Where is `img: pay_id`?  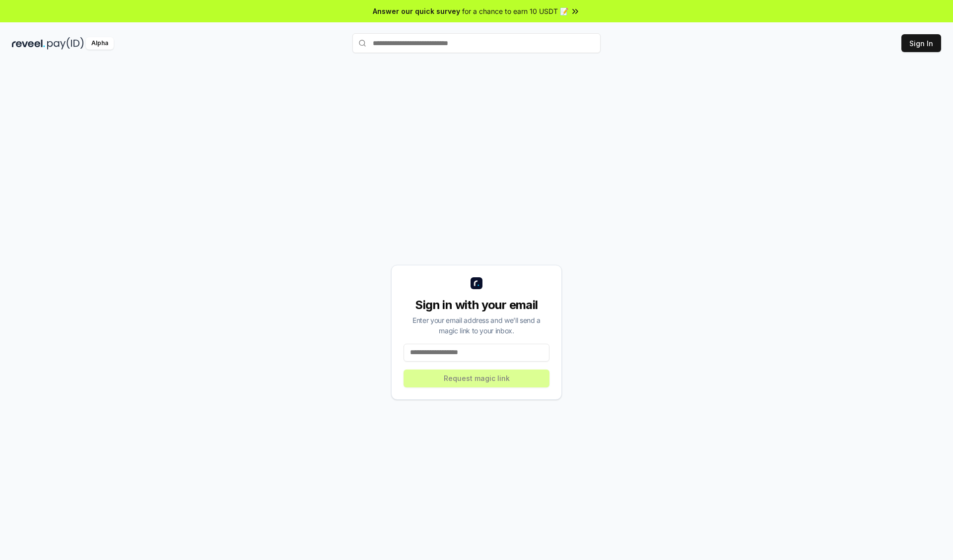
img: pay_id is located at coordinates (66, 43).